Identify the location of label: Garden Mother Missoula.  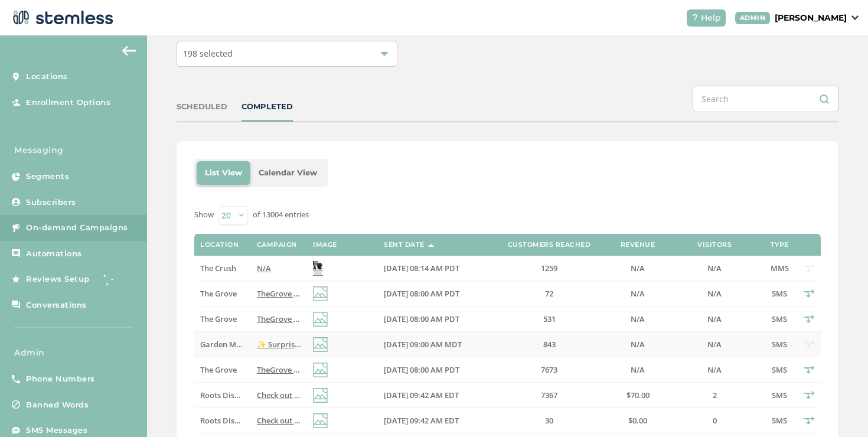
(222, 344).